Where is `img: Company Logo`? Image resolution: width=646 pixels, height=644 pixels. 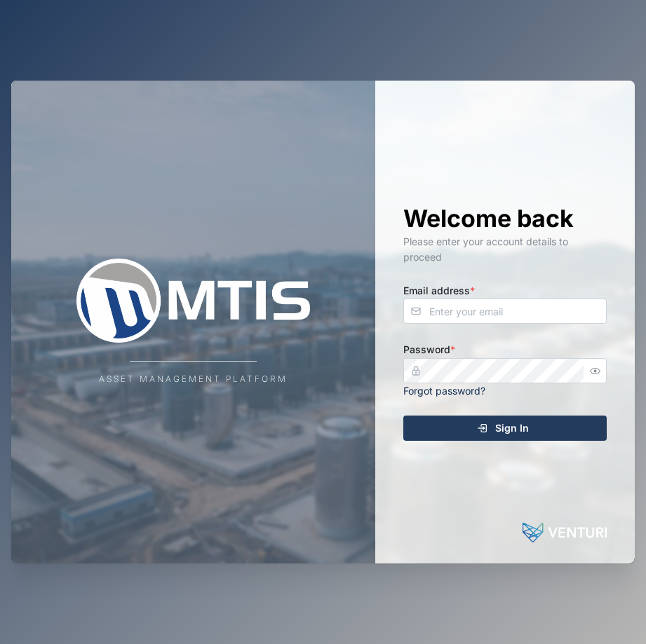
img: Company Logo is located at coordinates (193, 301).